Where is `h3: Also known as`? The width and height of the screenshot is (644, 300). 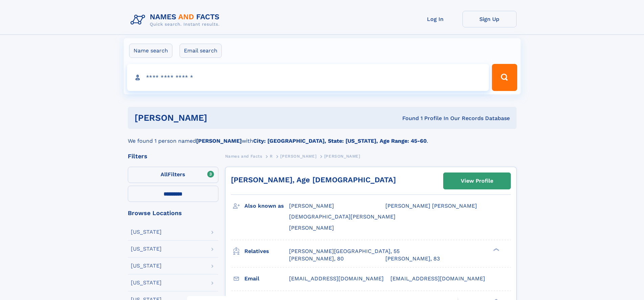 h3: Also known as is located at coordinates (267, 206).